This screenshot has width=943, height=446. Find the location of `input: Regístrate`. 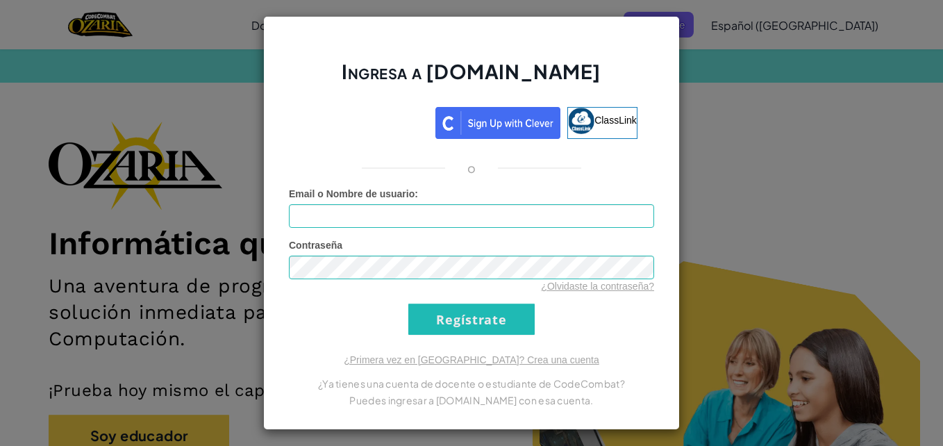

input: Regístrate is located at coordinates (471, 319).